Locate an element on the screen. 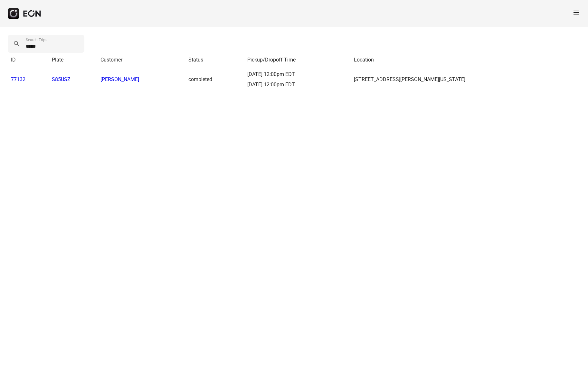 This screenshot has width=588, height=377. th: Customer is located at coordinates (141, 60).